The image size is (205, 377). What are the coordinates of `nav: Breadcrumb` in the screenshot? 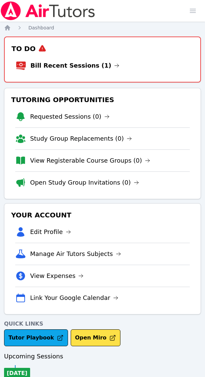 It's located at (102, 28).